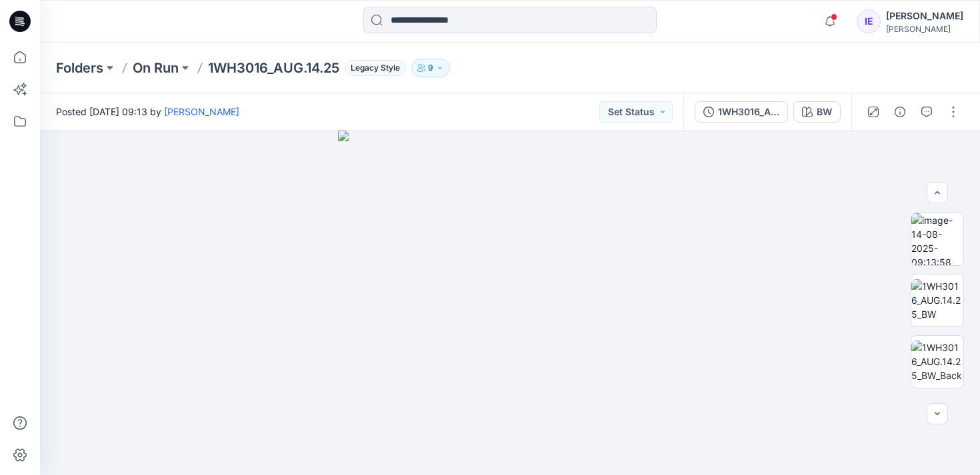 The width and height of the screenshot is (980, 475). I want to click on img: 1WH3016_AUG.14.25_BW, so click(937, 300).